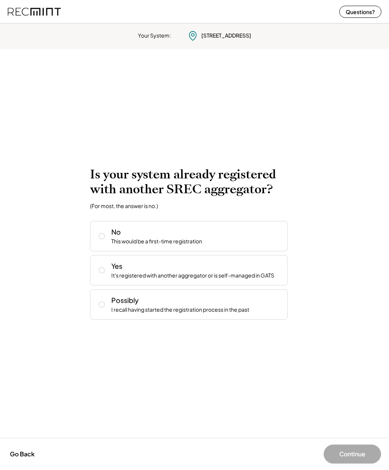 The width and height of the screenshot is (389, 470). Describe the element at coordinates (192, 275) in the screenshot. I see `div: It's registered with another aggregator or is self-managed in GATS` at that location.